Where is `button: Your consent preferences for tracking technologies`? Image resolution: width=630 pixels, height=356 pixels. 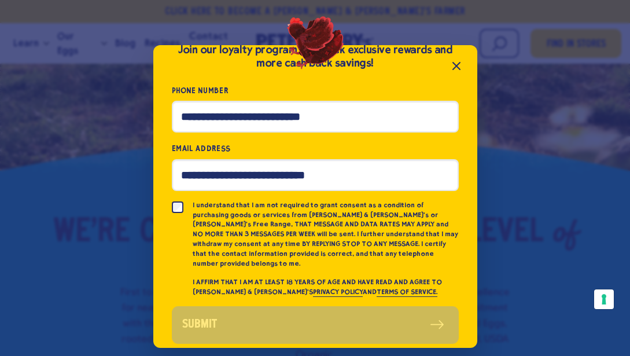
button: Your consent preferences for tracking technologies is located at coordinates (604, 299).